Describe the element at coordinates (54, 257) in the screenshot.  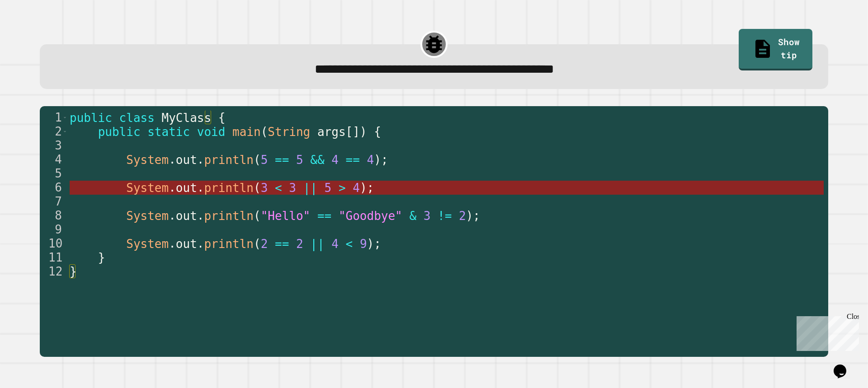
I see `div: 11` at that location.